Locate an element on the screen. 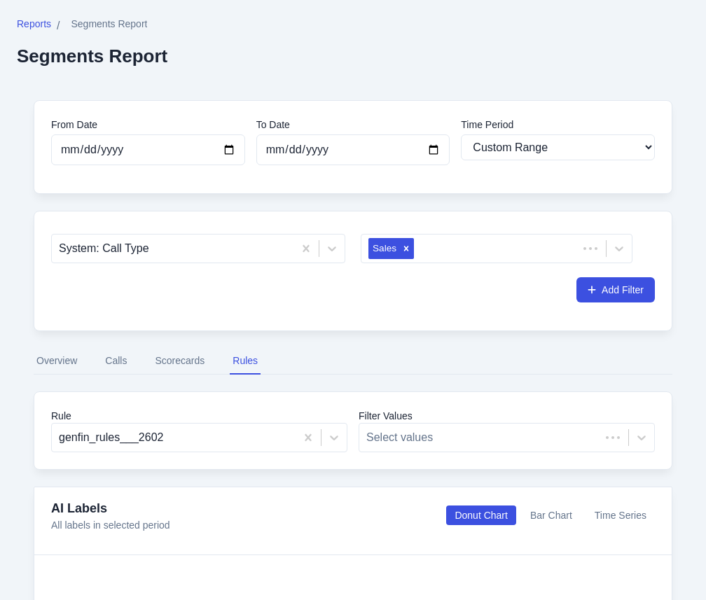 This screenshot has height=600, width=706. div: Sales is located at coordinates (383, 249).